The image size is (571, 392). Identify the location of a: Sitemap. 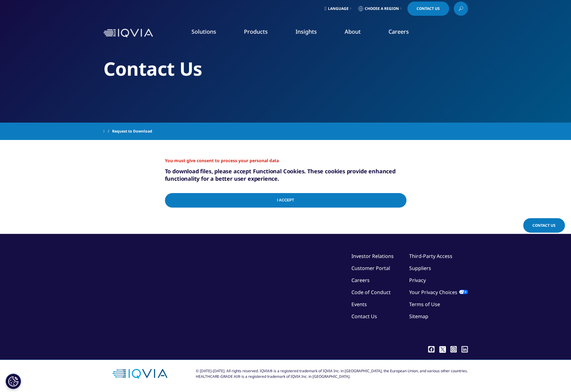
(419, 316).